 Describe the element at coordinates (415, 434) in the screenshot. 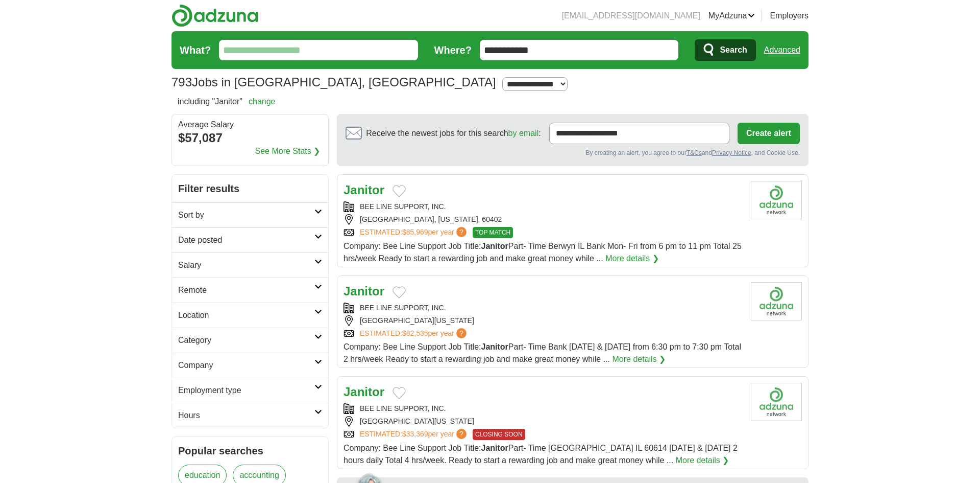

I see `span: $33,369` at that location.